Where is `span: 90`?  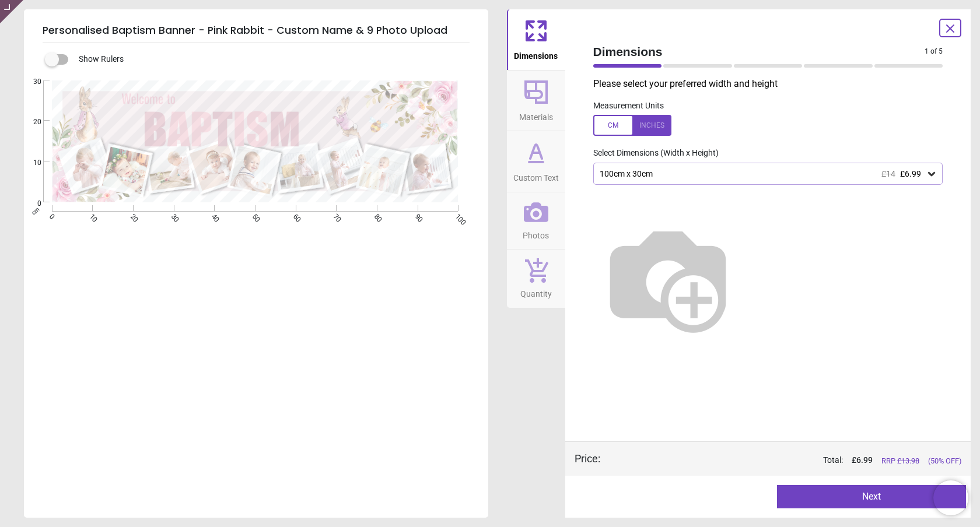 span: 90 is located at coordinates (416, 215).